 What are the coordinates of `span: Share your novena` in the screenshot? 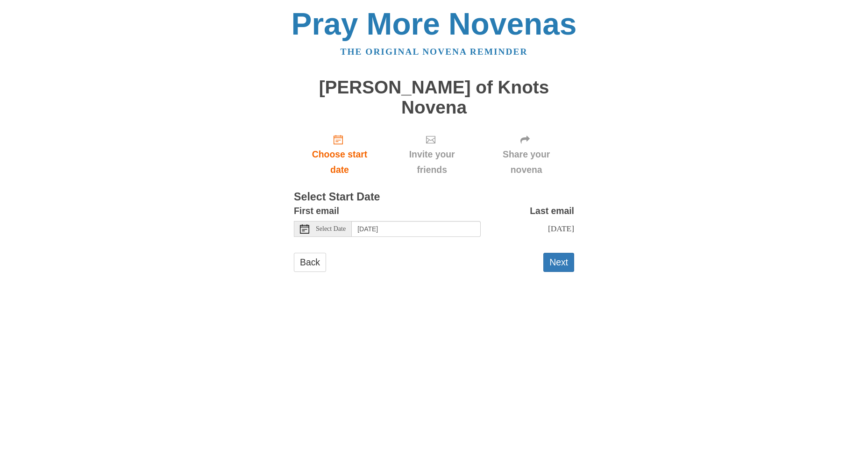 It's located at (526, 162).